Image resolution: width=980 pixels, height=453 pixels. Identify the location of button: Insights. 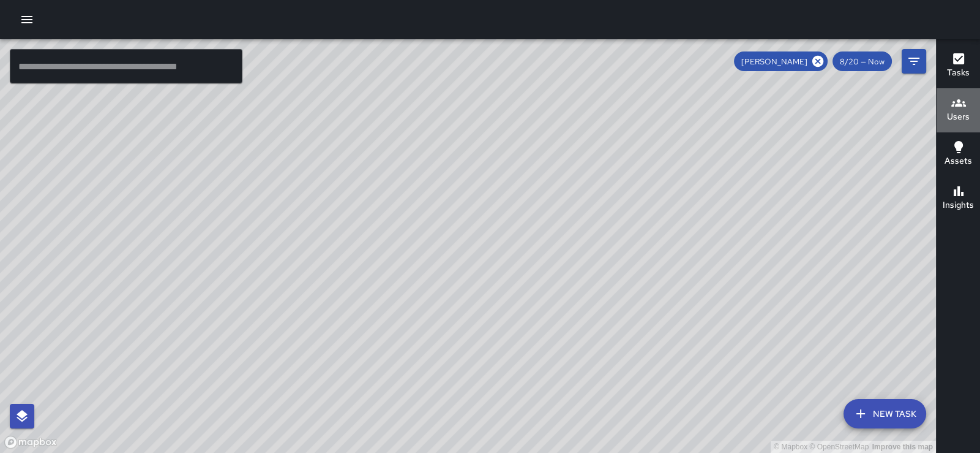
(958, 199).